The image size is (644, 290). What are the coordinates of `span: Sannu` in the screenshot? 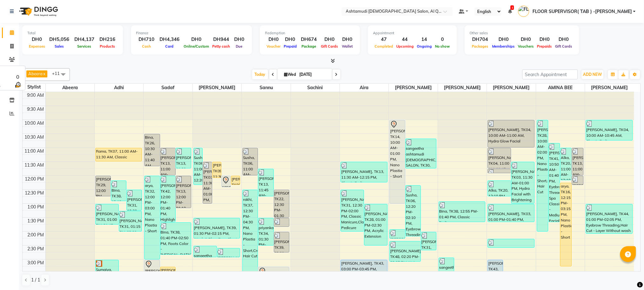 It's located at (266, 87).